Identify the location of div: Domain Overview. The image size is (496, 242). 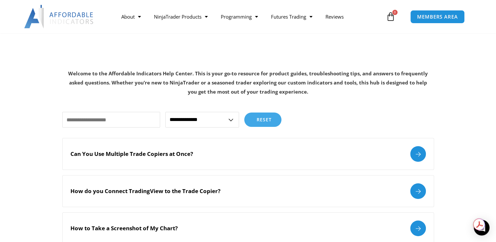
(41, 40).